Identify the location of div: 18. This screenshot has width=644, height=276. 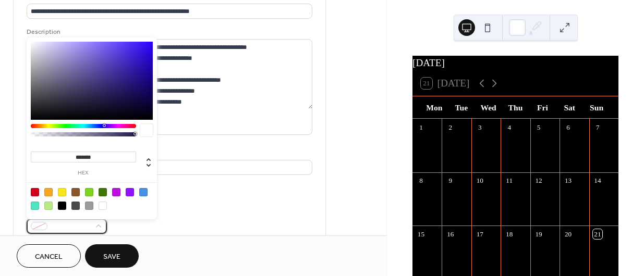
(509, 233).